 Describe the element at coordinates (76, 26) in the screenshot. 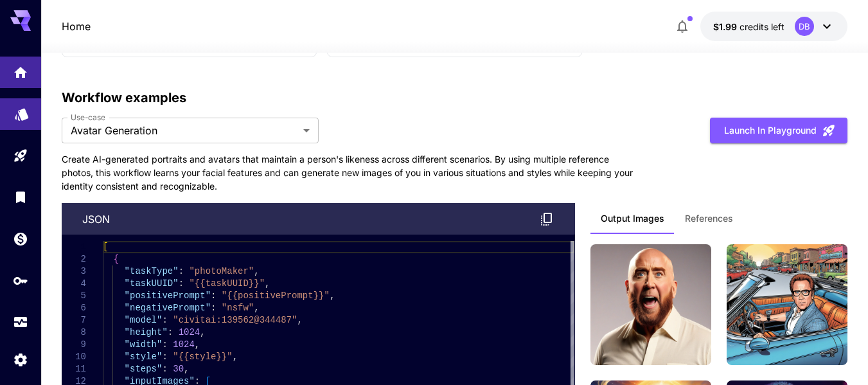

I see `a: Home` at that location.